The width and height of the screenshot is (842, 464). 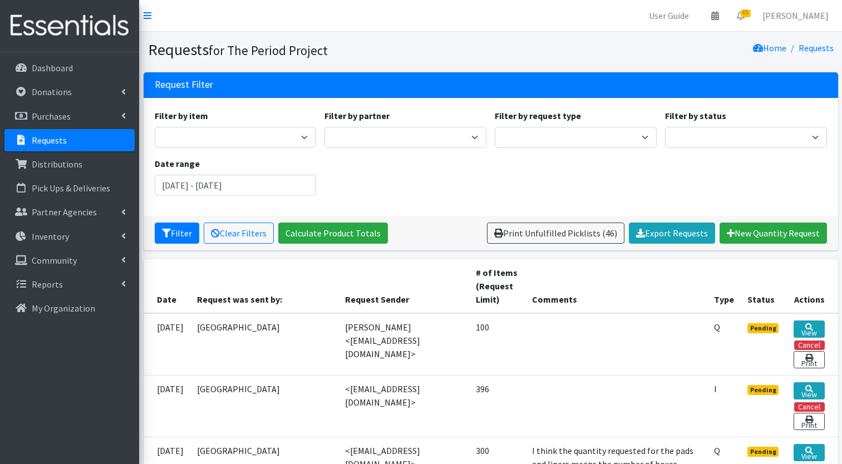 What do you see at coordinates (497, 406) in the screenshot?
I see `td: 396` at bounding box center [497, 406].